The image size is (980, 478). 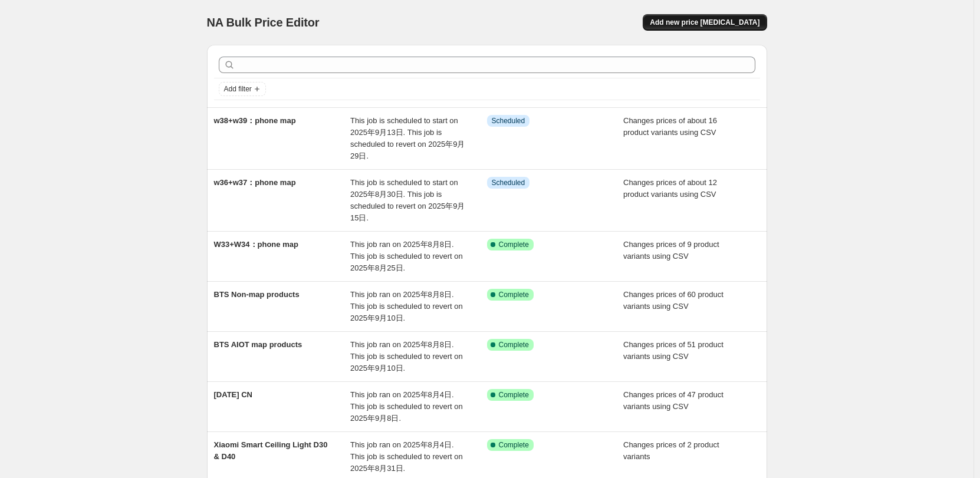 What do you see at coordinates (271, 451) in the screenshot?
I see `span: Xiaomi Smart Ceiling Light D30 & D40` at bounding box center [271, 451].